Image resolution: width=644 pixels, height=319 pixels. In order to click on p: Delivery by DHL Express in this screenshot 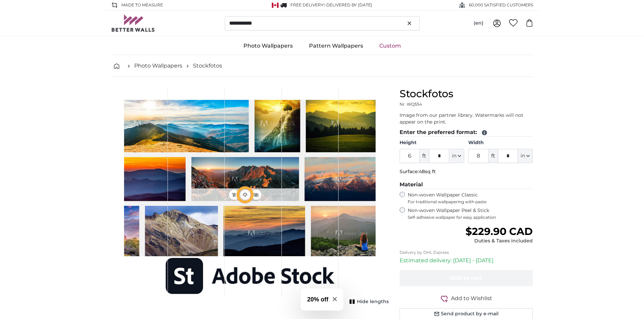, I will do `click(466, 253)`.